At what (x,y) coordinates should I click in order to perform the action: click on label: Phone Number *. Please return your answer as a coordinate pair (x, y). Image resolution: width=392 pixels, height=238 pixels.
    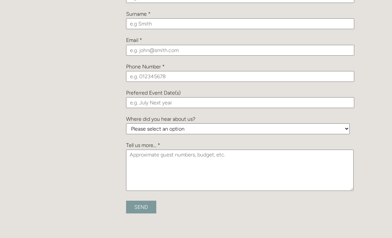
    Looking at the image, I should click on (145, 67).